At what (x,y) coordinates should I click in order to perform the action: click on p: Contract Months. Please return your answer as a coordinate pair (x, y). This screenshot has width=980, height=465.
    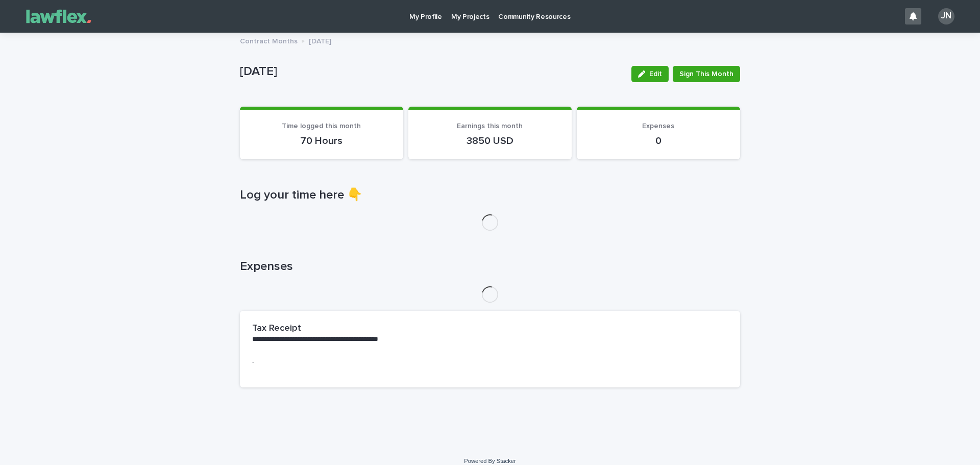
    Looking at the image, I should click on (268, 40).